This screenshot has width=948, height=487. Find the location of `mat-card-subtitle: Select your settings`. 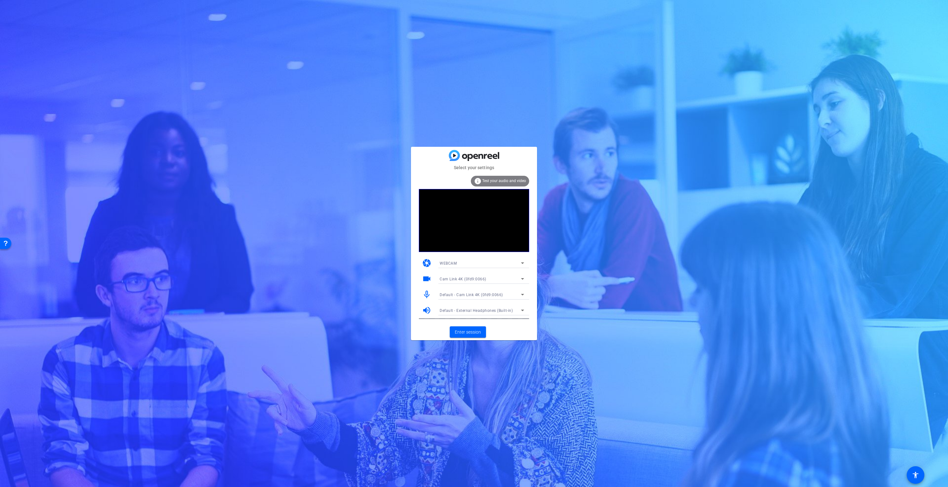

mat-card-subtitle: Select your settings is located at coordinates (474, 168).